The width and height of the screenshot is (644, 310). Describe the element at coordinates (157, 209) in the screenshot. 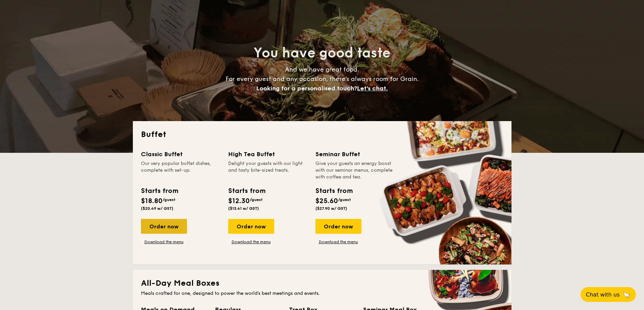

I see `span: ($20.49 w/ GST)` at that location.